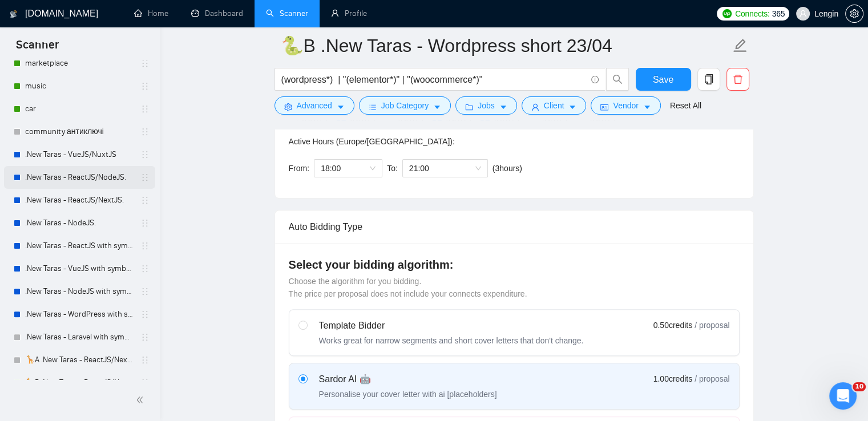 Image resolution: width=868 pixels, height=421 pixels. Describe the element at coordinates (686, 106) in the screenshot. I see `a: Reset All` at that location.